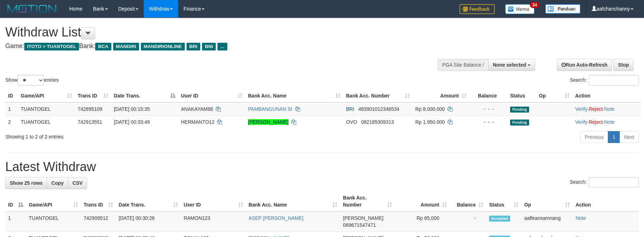 The width and height of the screenshot is (644, 237). Describe the element at coordinates (489, 96) in the screenshot. I see `th: Balance` at that location.